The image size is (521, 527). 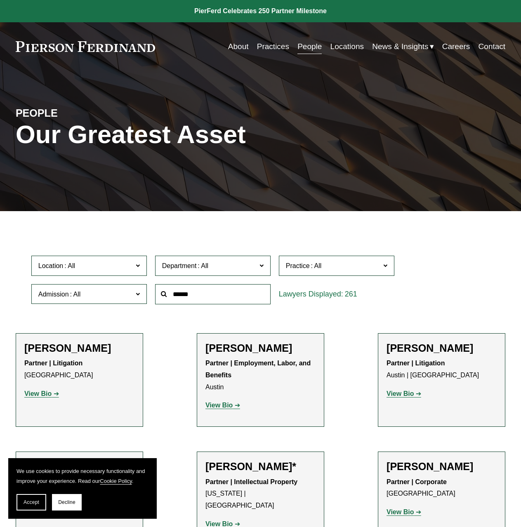 I want to click on span: Location, so click(x=51, y=265).